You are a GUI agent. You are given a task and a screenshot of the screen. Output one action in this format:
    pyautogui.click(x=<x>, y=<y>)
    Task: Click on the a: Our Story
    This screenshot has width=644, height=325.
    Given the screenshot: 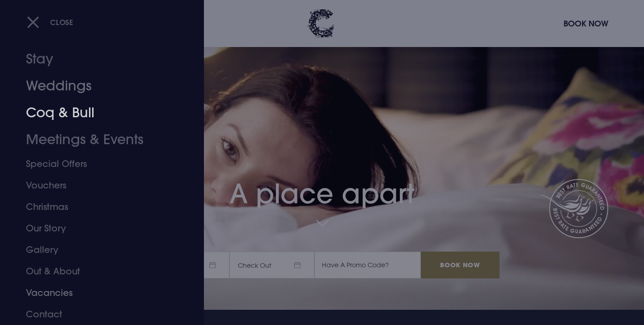 What is the action you would take?
    pyautogui.click(x=97, y=228)
    